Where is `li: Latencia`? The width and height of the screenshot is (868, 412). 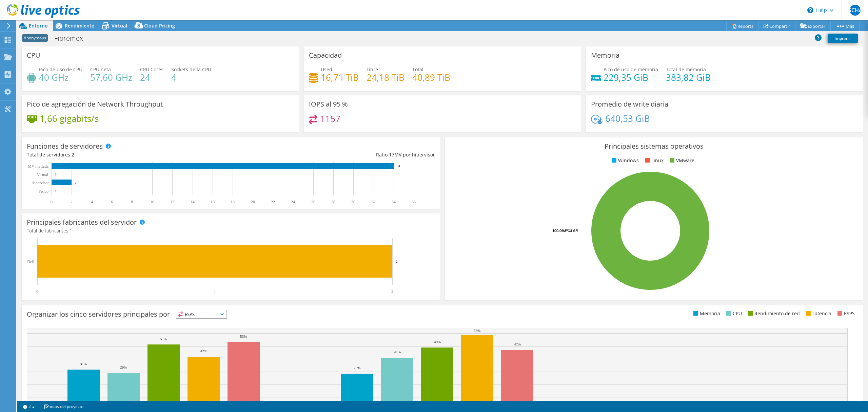 li: Latencia is located at coordinates (818, 314).